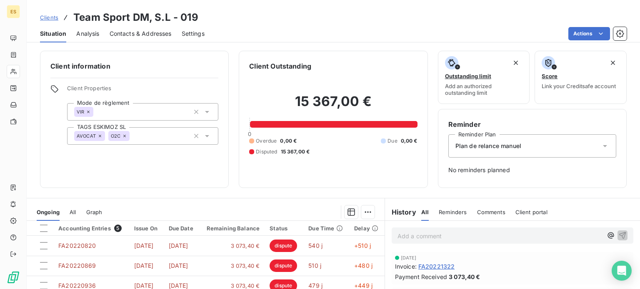 Image resolution: width=640 pixels, height=289 pixels. What do you see at coordinates (118, 229) in the screenshot?
I see `span: 5` at bounding box center [118, 229].